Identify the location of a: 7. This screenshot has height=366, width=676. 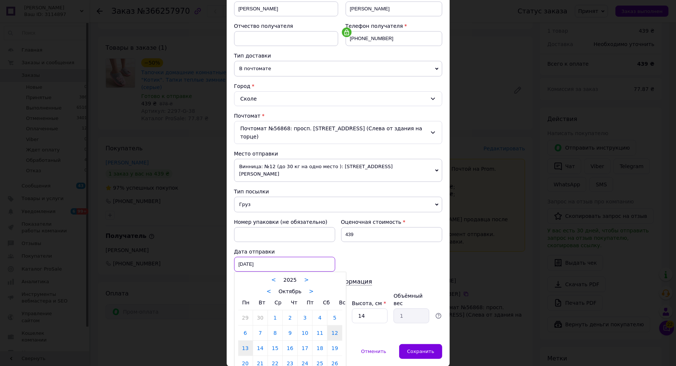
(260, 333).